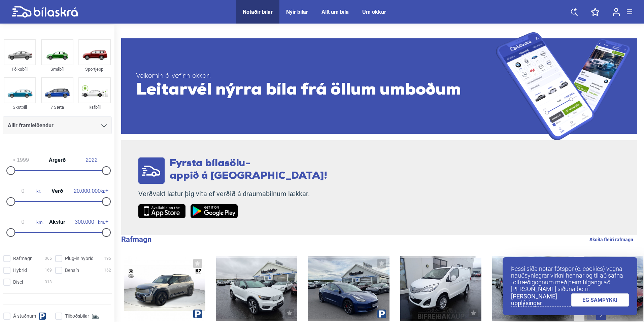 The height and width of the screenshot is (322, 644). Describe the element at coordinates (297, 12) in the screenshot. I see `a: Nýir bílar` at that location.